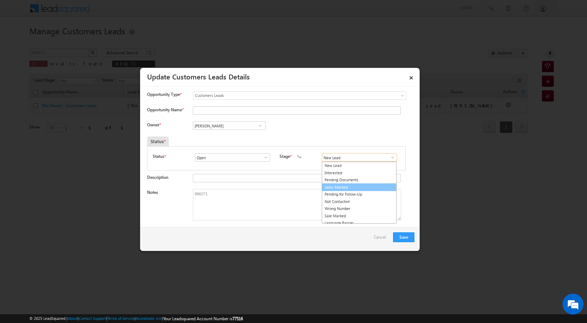  I want to click on label: Stage, so click(285, 156).